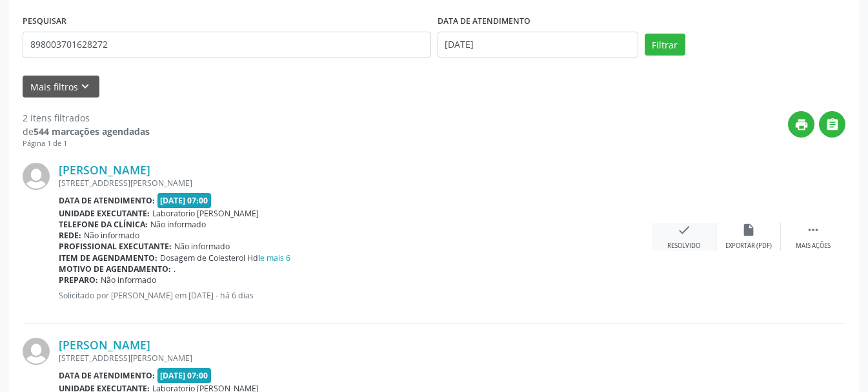 The height and width of the screenshot is (392, 868). Describe the element at coordinates (85, 131) in the screenshot. I see `div: de` at that location.